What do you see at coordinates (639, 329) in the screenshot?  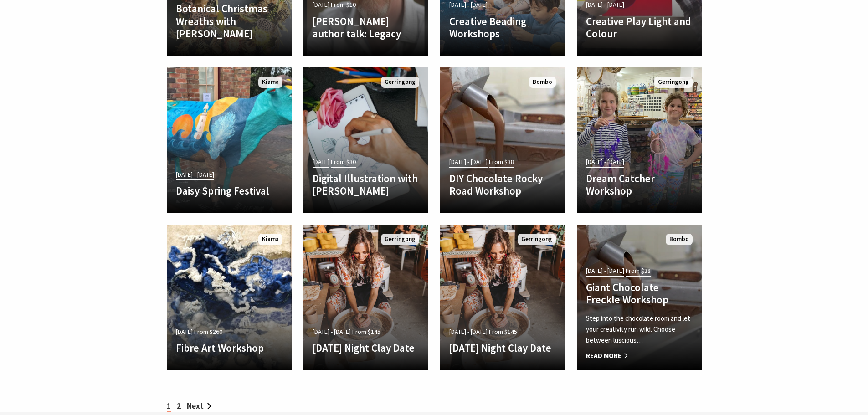 I see `p: Step into the chocolate room and let your creativity run wild. Choose between luscious…` at bounding box center [639, 329].